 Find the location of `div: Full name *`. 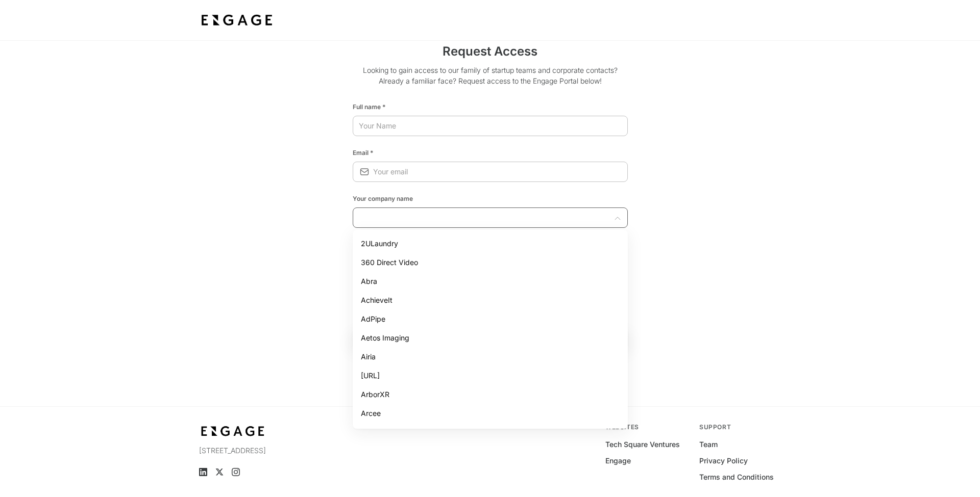

div: Full name * is located at coordinates (490, 105).